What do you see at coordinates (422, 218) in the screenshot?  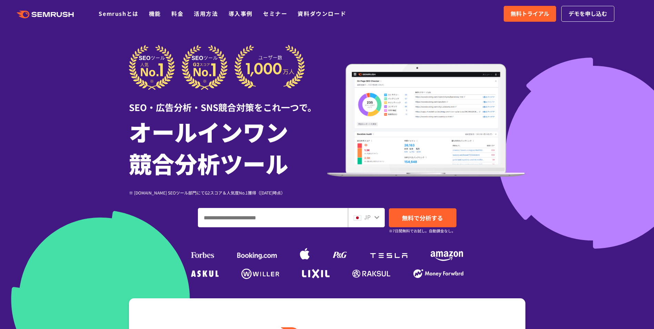 I see `span: 無料で分析する` at bounding box center [422, 218].